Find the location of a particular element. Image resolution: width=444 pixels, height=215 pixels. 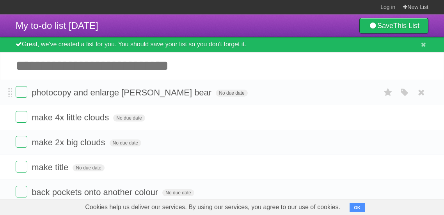

button: OK is located at coordinates (357, 208).